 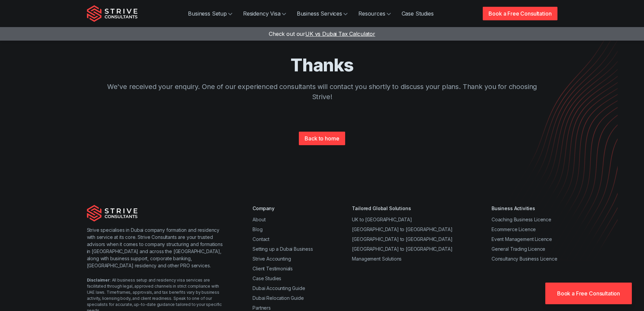 What do you see at coordinates (322, 65) in the screenshot?
I see `h1: Thanks` at bounding box center [322, 65].